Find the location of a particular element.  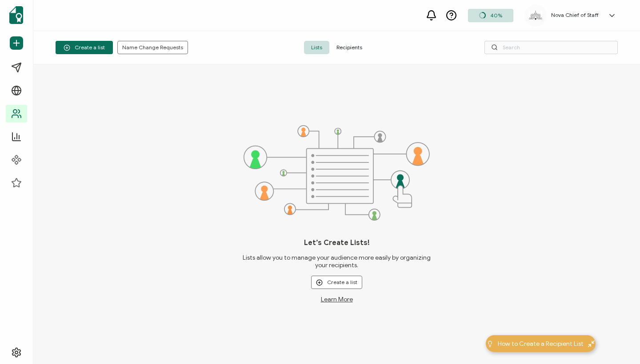

span: 40% is located at coordinates (496, 15).